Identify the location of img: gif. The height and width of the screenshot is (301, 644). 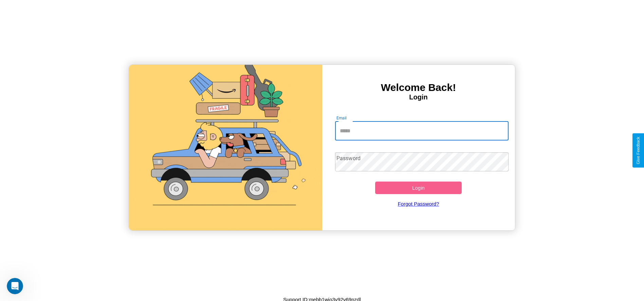
(226, 148).